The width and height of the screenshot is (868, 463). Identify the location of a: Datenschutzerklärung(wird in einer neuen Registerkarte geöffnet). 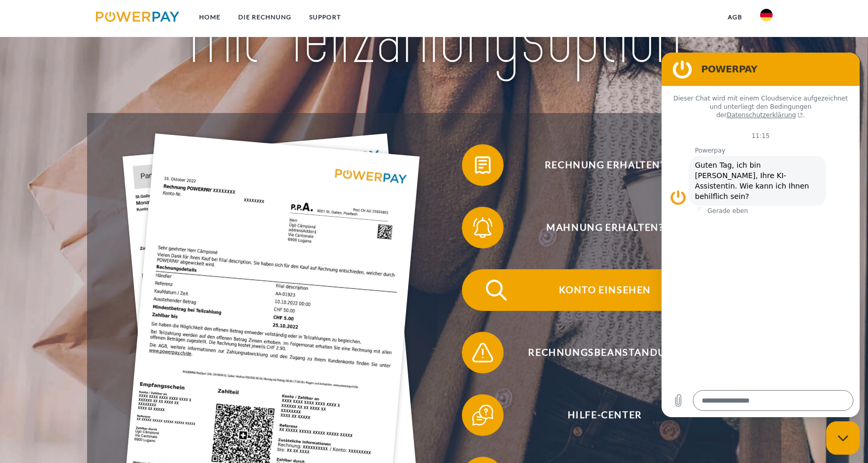
(103, 63).